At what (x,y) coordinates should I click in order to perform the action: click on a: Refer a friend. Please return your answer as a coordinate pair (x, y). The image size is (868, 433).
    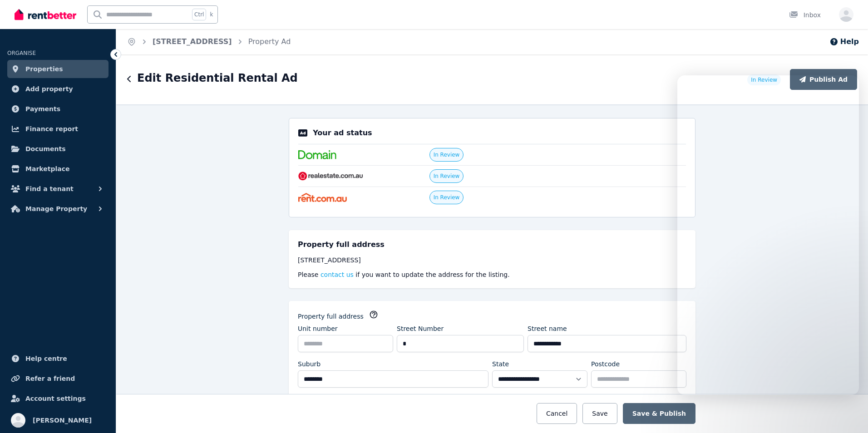
    Looking at the image, I should click on (57, 379).